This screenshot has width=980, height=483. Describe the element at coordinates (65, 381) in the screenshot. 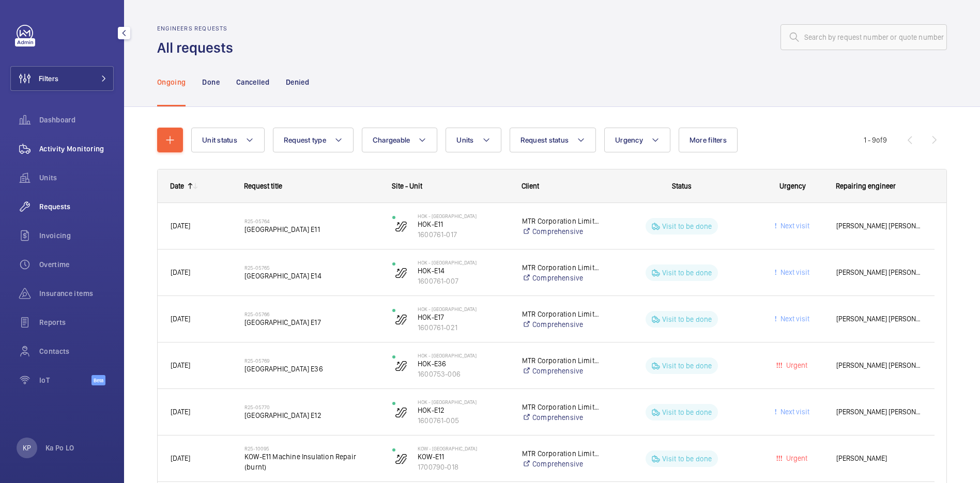

I see `span: IoT` at that location.